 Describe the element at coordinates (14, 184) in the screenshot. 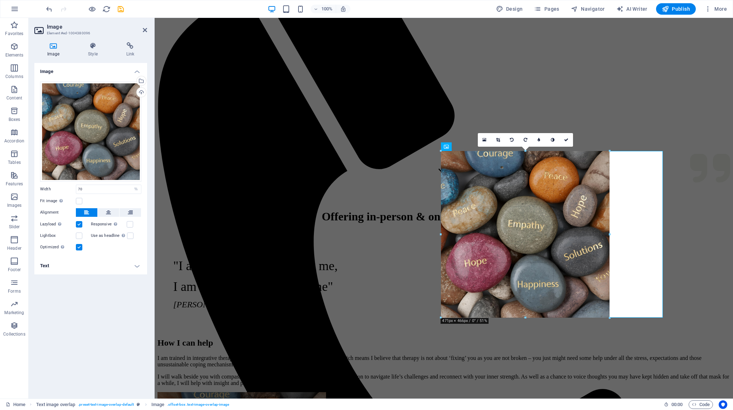

I see `p: Features` at that location.